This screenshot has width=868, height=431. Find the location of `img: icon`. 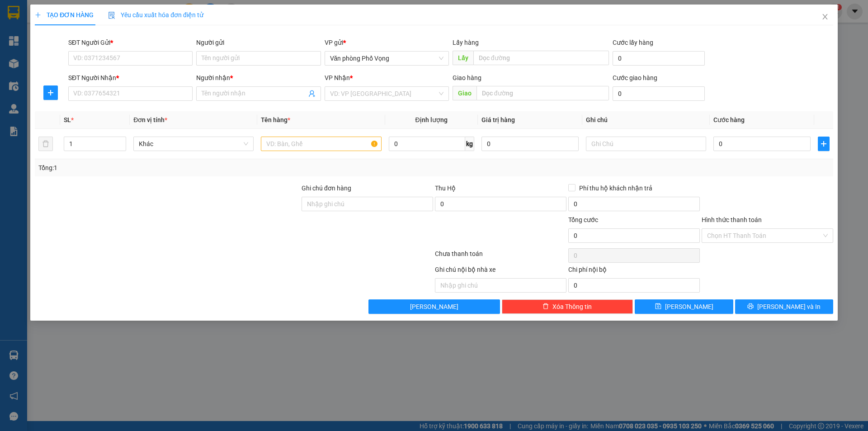

img: icon is located at coordinates (111, 16).